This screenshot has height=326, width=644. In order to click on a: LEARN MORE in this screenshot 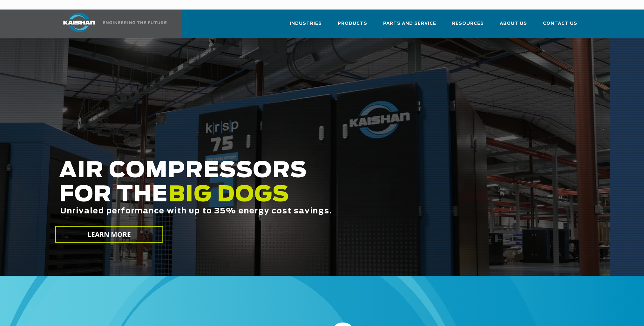, I will do `click(109, 234)`.